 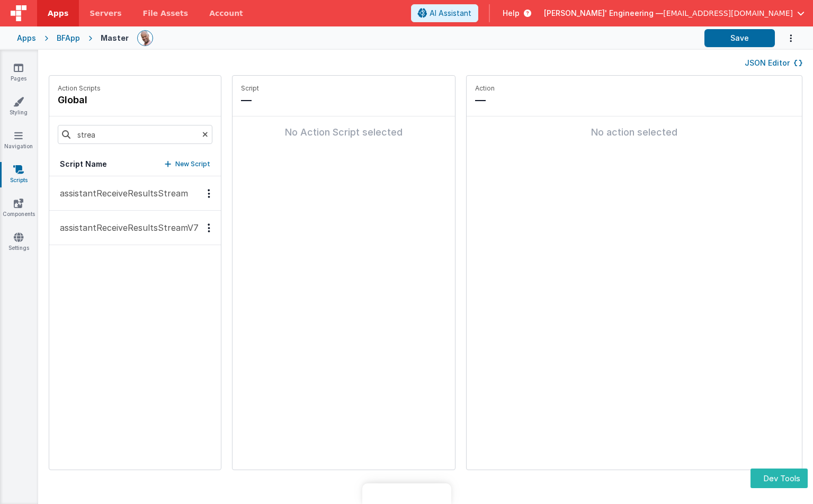 What do you see at coordinates (115, 38) in the screenshot?
I see `div: Master` at bounding box center [115, 38].